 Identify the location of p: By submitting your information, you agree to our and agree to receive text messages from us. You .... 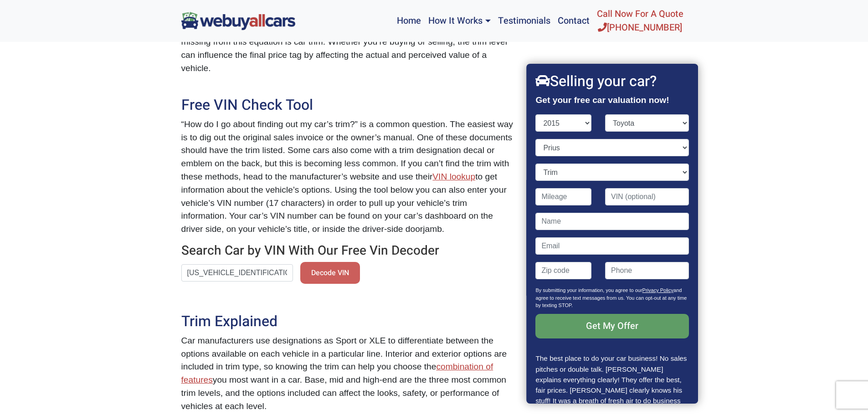
(612, 301).